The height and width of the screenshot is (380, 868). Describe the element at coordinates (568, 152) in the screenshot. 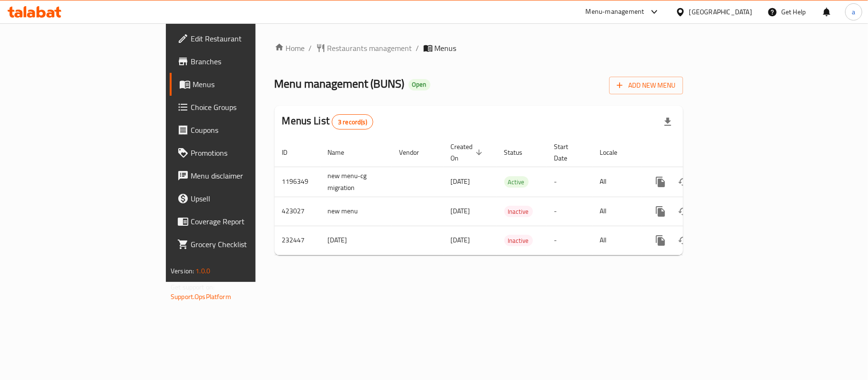

I see `span: Start Date` at that location.